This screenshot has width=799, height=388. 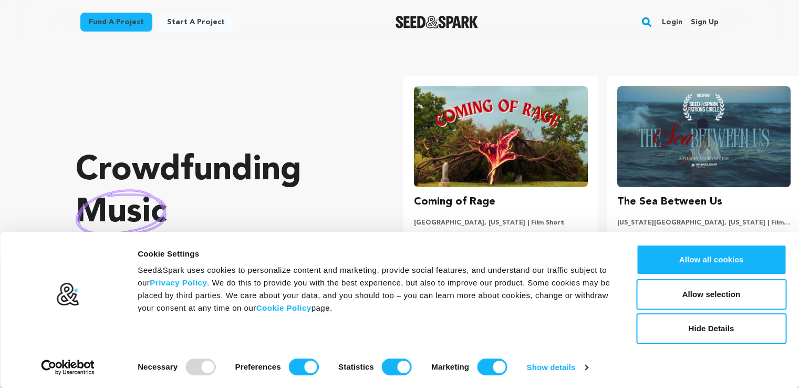 What do you see at coordinates (178, 282) in the screenshot?
I see `a: Privacy Policy` at bounding box center [178, 282].